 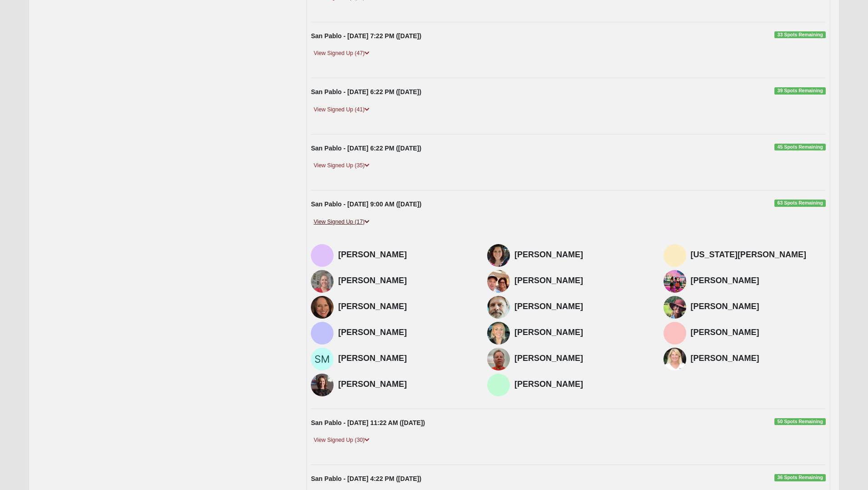 What do you see at coordinates (800, 422) in the screenshot?
I see `span: 50 Spots Remaining` at bounding box center [800, 422].